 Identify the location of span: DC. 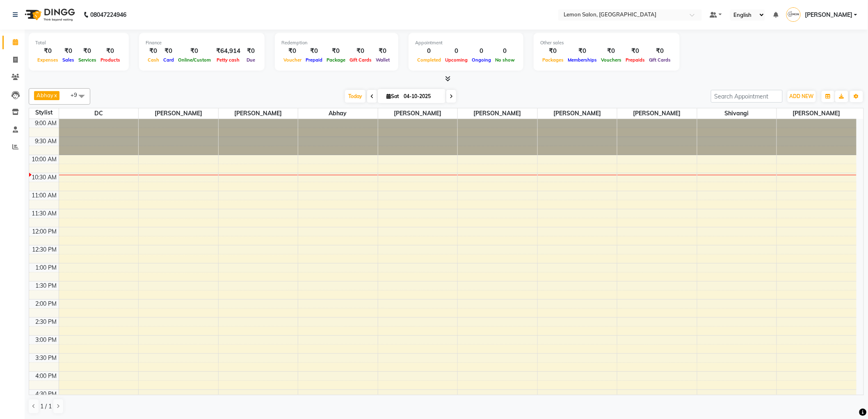
(99, 113).